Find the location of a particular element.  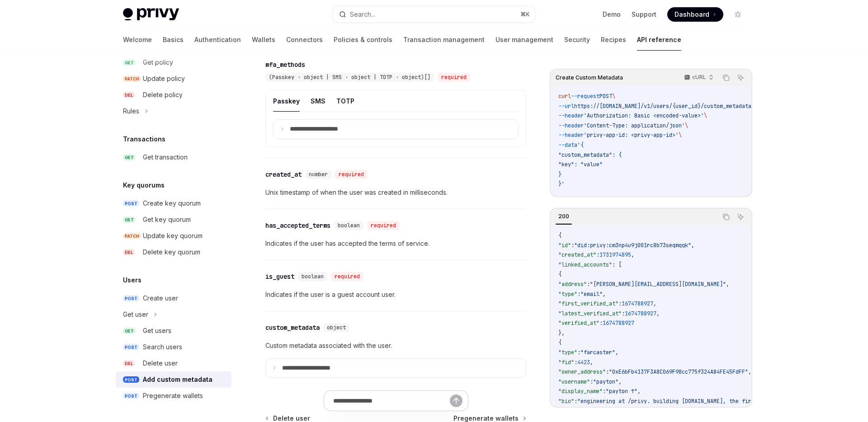

button: Passkey is located at coordinates (286, 101).